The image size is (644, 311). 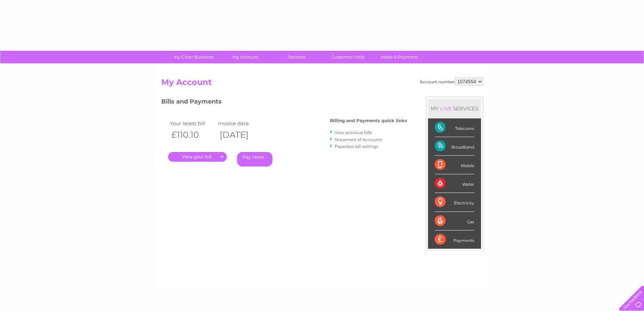 What do you see at coordinates (245, 57) in the screenshot?
I see `a: My Account` at bounding box center [245, 57].